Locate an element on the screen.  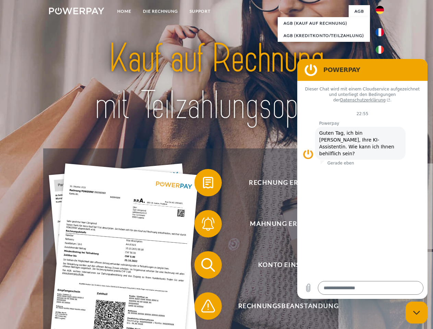
button: Rechnung erhalten? is located at coordinates (283, 183).